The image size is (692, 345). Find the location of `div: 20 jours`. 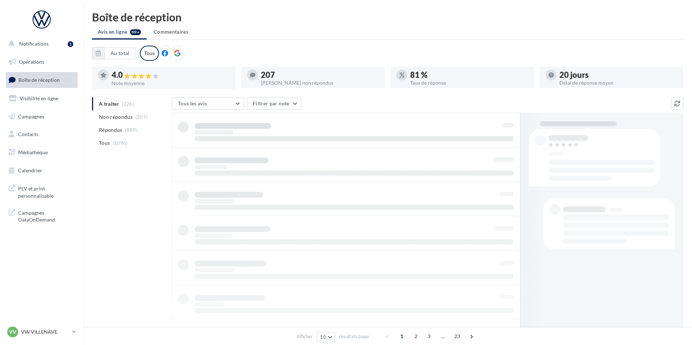

div: 20 jours is located at coordinates (618, 75).